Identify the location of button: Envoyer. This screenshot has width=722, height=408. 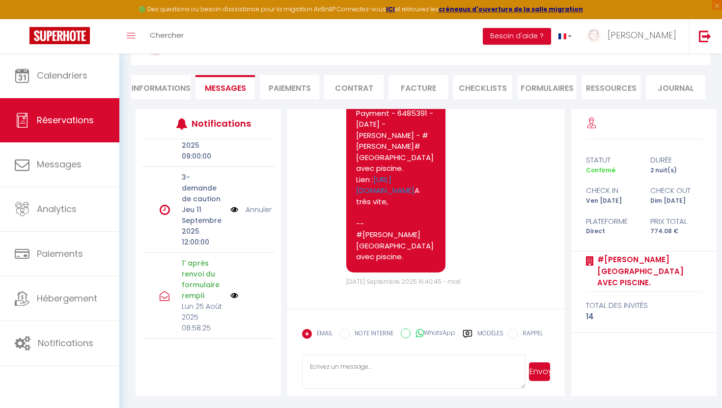
(540, 372).